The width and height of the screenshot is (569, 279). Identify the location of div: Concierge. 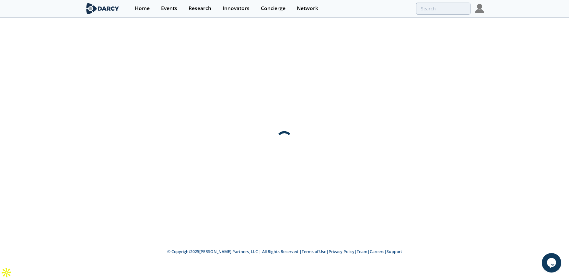
(273, 8).